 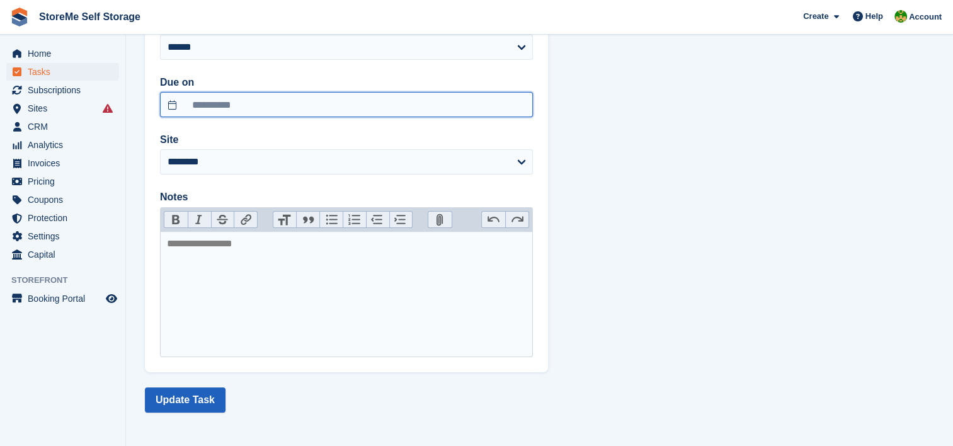 I want to click on span: Storefront, so click(x=68, y=280).